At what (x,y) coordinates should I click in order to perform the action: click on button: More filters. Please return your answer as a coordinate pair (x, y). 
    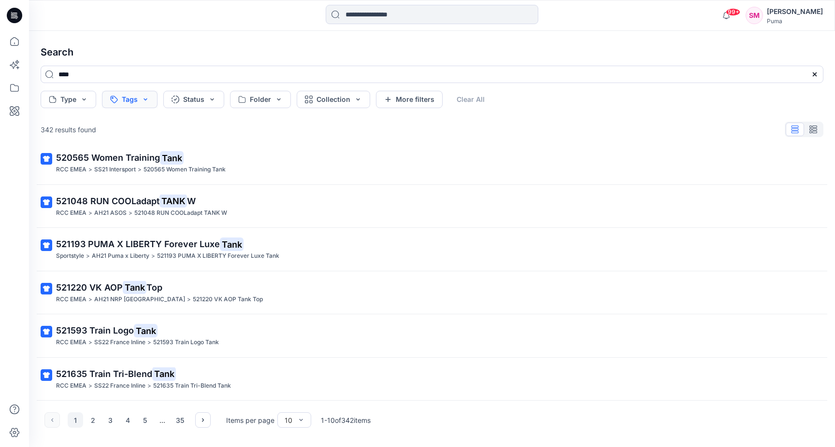
    Looking at the image, I should click on (409, 100).